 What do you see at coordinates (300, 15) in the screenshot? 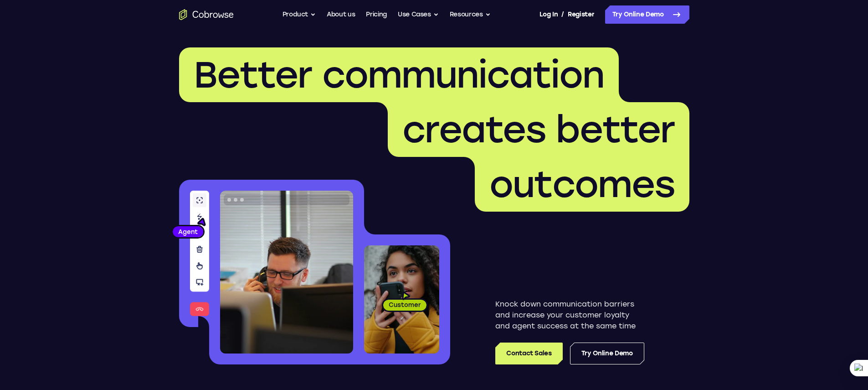
I see `button: Product` at bounding box center [300, 15].